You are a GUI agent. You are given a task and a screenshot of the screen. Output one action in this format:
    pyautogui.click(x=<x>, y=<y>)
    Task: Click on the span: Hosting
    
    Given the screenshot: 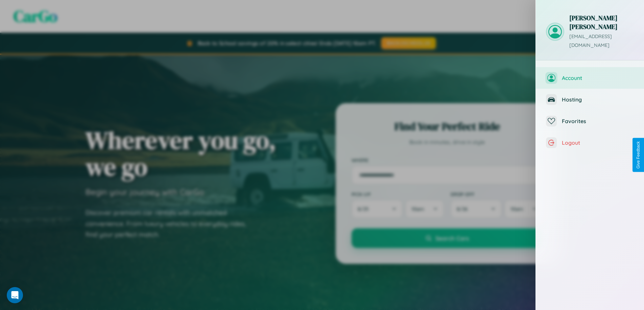 What is the action you would take?
    pyautogui.click(x=597, y=99)
    